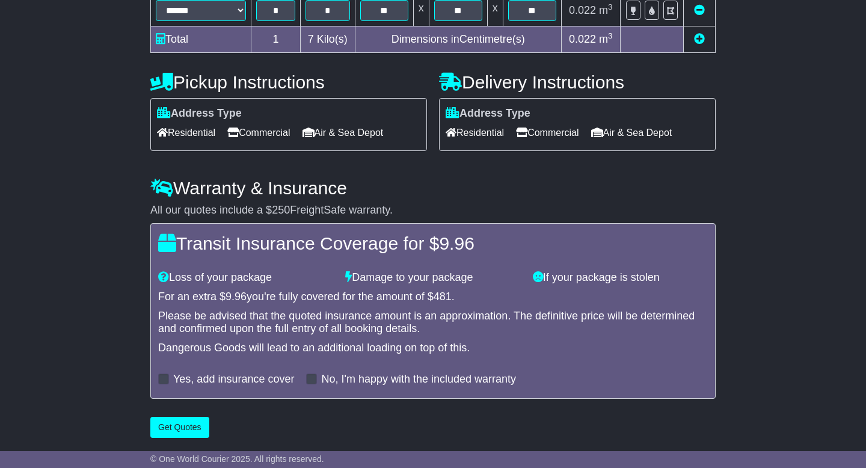  Describe the element at coordinates (620, 278) in the screenshot. I see `div: If your package is stolen` at that location.